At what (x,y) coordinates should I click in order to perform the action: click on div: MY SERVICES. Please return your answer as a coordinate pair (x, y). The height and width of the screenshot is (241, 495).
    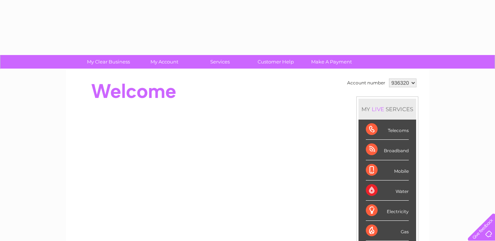
    Looking at the image, I should click on (387, 109).